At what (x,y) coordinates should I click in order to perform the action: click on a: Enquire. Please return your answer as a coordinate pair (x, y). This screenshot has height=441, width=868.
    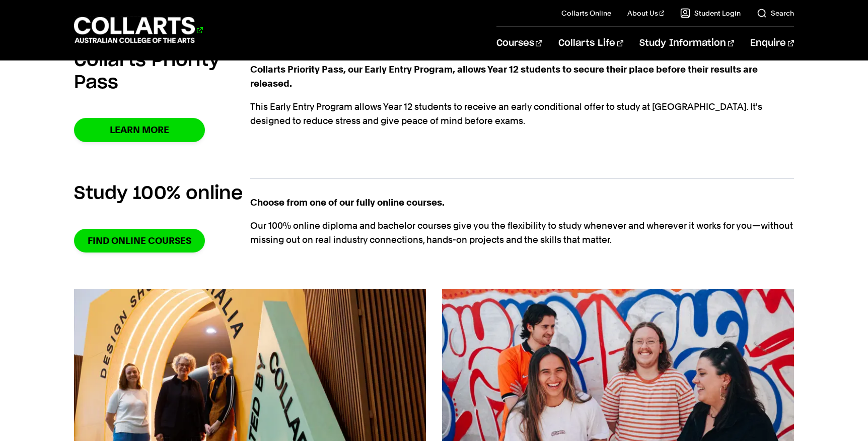
    Looking at the image, I should click on (772, 43).